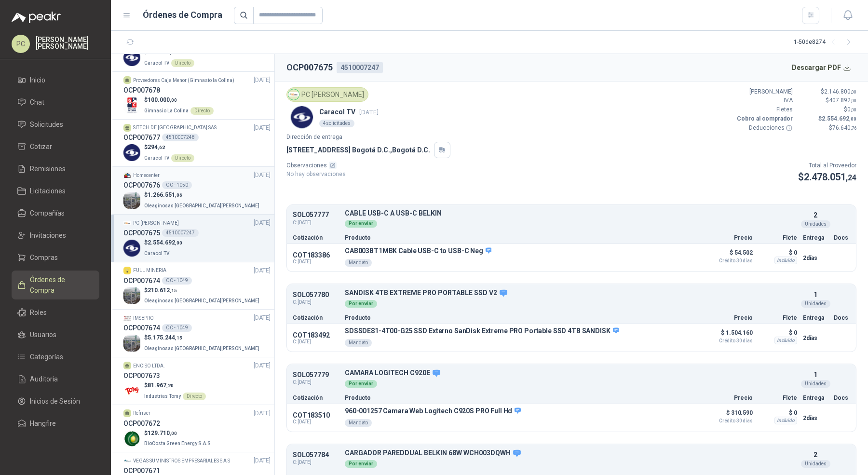 This screenshot has width=868, height=475. Describe the element at coordinates (839, 119) in the screenshot. I see `span: 2.554.692` at that location.